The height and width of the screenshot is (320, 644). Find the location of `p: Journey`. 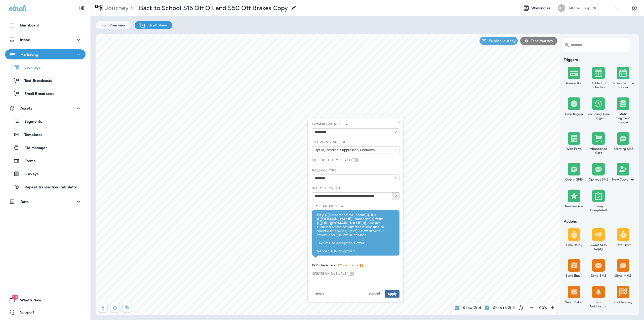

p: Journey is located at coordinates (116, 8).